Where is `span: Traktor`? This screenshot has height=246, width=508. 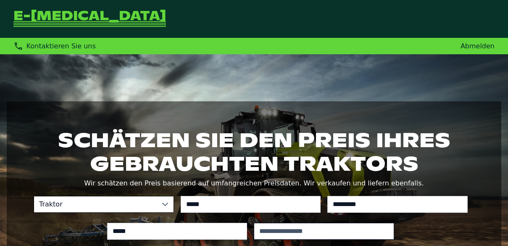 span: Traktor is located at coordinates (95, 204).